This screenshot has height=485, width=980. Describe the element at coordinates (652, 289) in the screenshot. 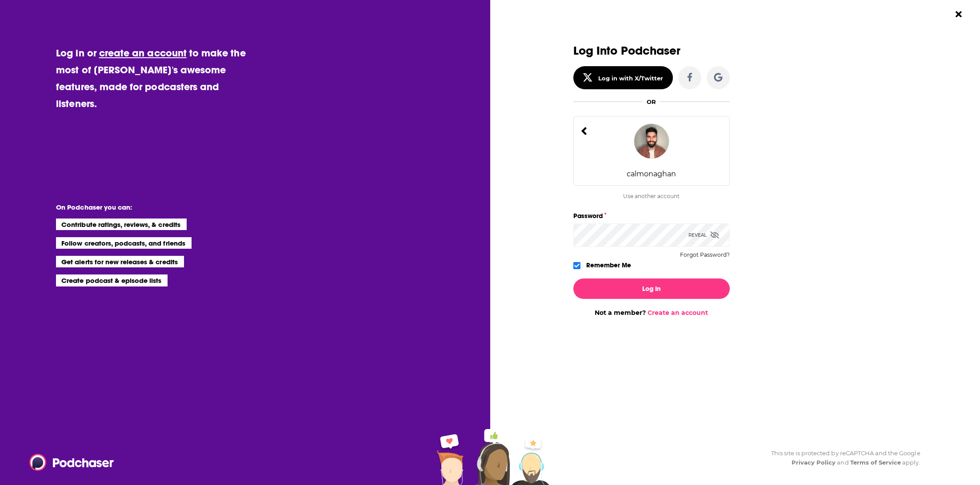

I see `button: Log In` at that location.